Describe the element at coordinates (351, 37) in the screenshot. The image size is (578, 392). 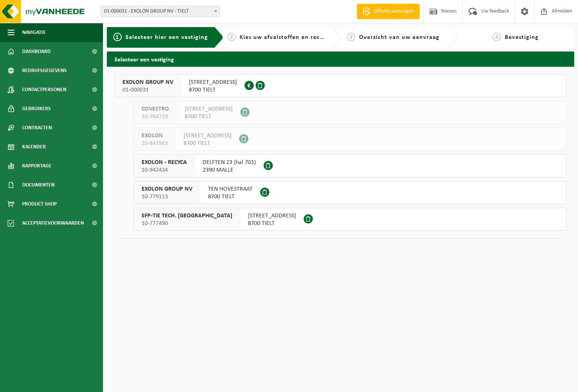
I see `span: 3` at that location.